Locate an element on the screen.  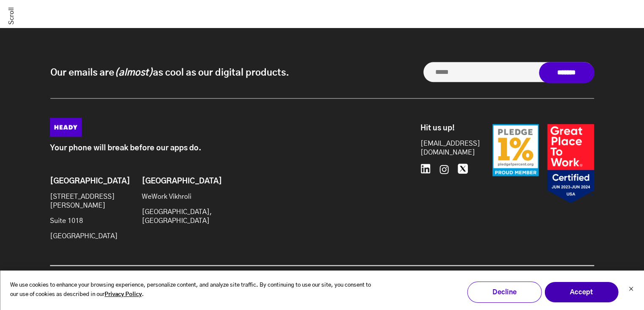
p: Your phone will break before our apps do. is located at coordinates (216, 148).